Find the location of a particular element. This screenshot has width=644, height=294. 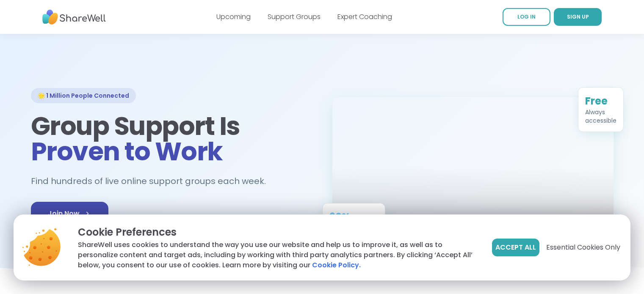

img: ShareWell Nav Logo is located at coordinates (74, 17).